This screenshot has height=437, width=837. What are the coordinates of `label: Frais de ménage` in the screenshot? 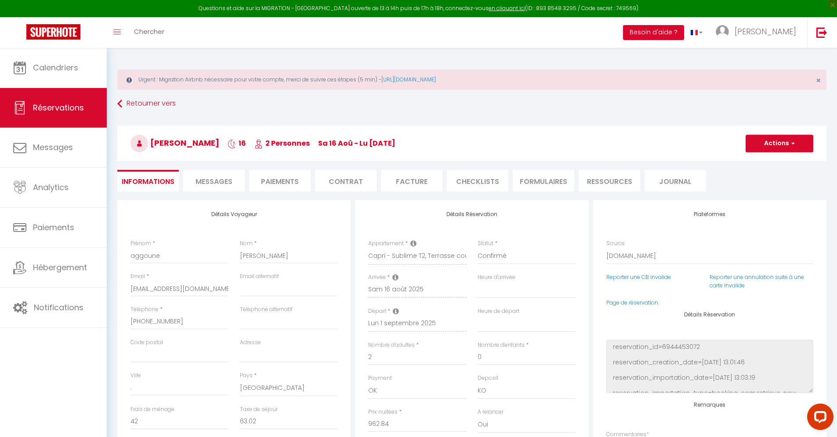 It's located at (153, 409).